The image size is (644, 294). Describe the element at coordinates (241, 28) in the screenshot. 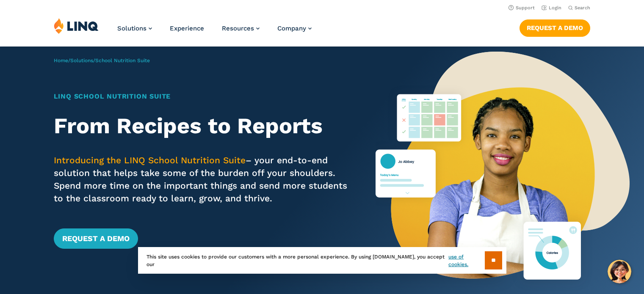

I see `a: Resources` at that location.